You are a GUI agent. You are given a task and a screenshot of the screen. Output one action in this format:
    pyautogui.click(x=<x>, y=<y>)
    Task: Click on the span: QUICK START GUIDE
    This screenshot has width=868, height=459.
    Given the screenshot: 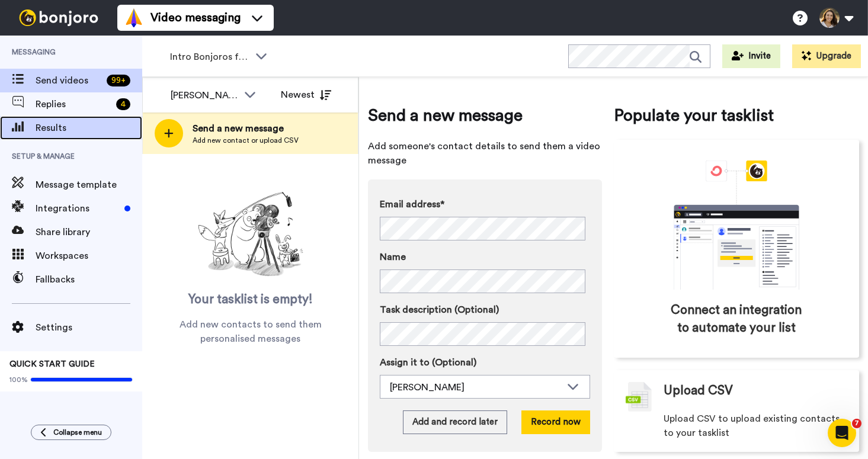 What is the action you would take?
    pyautogui.click(x=52, y=364)
    